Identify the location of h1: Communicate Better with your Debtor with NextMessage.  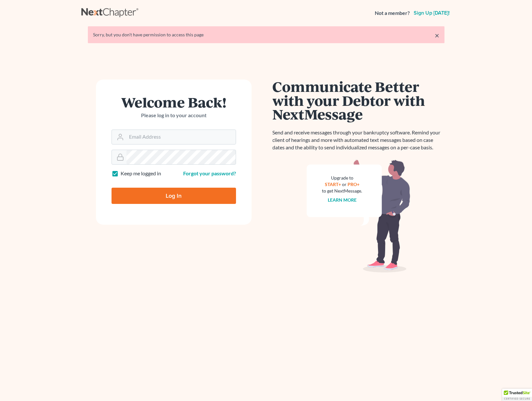
(359, 100).